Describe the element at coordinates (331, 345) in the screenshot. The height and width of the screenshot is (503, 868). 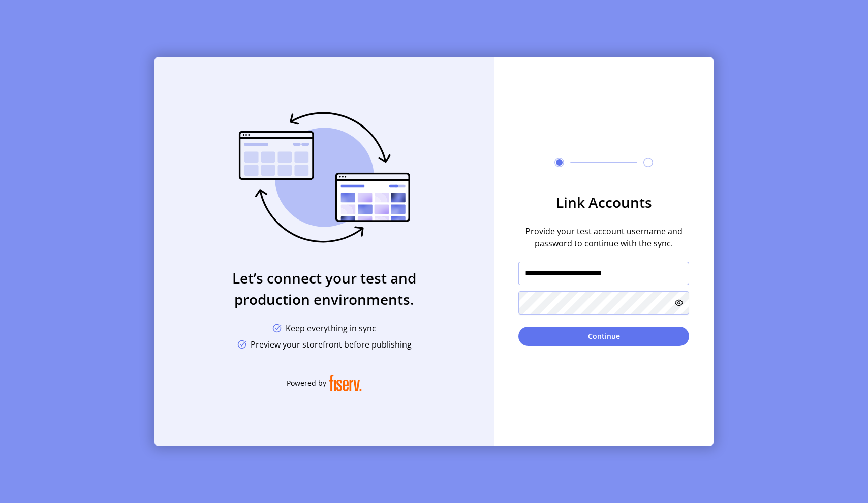
I see `span: Preview your storefront before publishing` at that location.